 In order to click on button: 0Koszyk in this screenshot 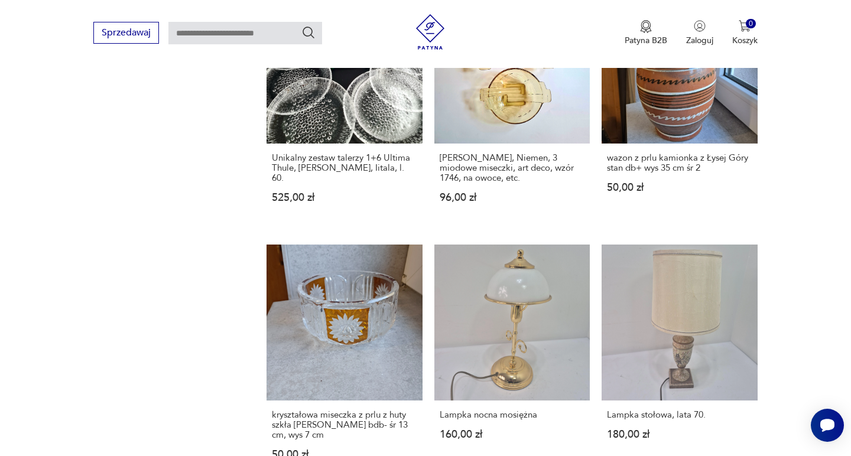, I will do `click(745, 33)`.